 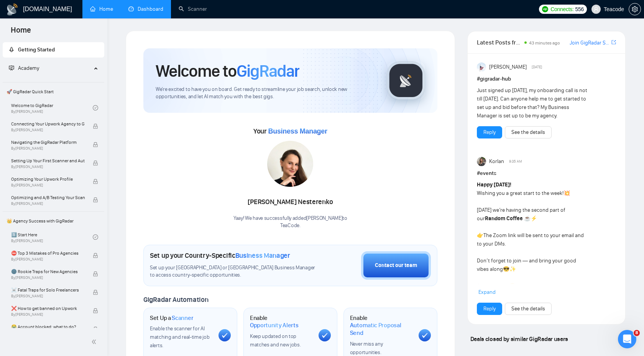 I want to click on h1: Set up your Country-Specific, so click(x=220, y=256).